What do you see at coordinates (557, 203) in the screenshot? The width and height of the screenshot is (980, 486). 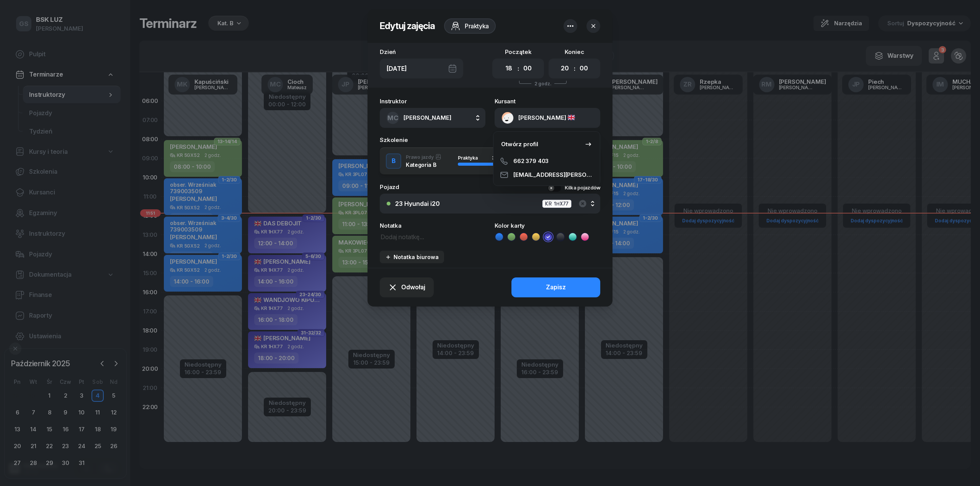 I see `div: KR 1HX77` at bounding box center [557, 203].